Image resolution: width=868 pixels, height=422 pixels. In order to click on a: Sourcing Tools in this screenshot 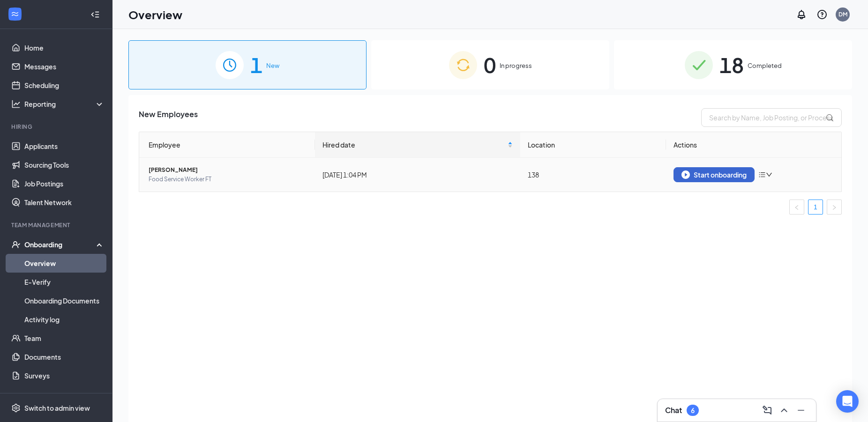, I will do `click(64, 165)`.